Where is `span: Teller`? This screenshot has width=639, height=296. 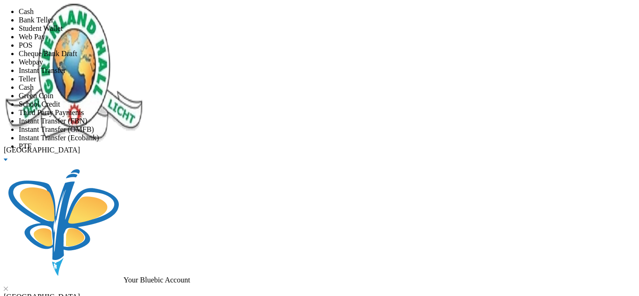 span: Teller is located at coordinates (27, 79).